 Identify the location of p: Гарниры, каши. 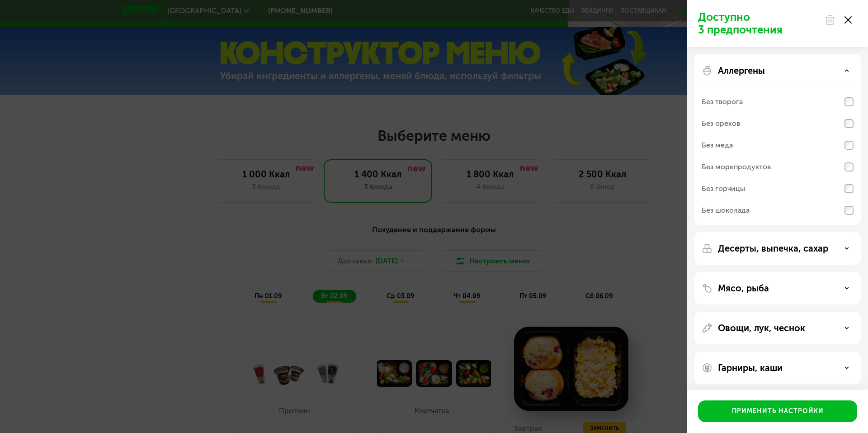
(750, 368).